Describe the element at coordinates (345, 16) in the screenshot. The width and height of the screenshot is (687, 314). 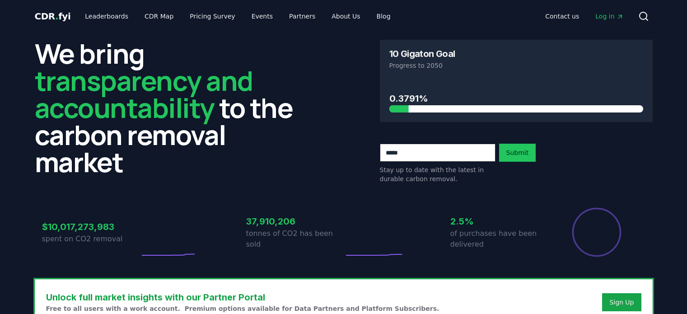
I see `a: About Us` at that location.